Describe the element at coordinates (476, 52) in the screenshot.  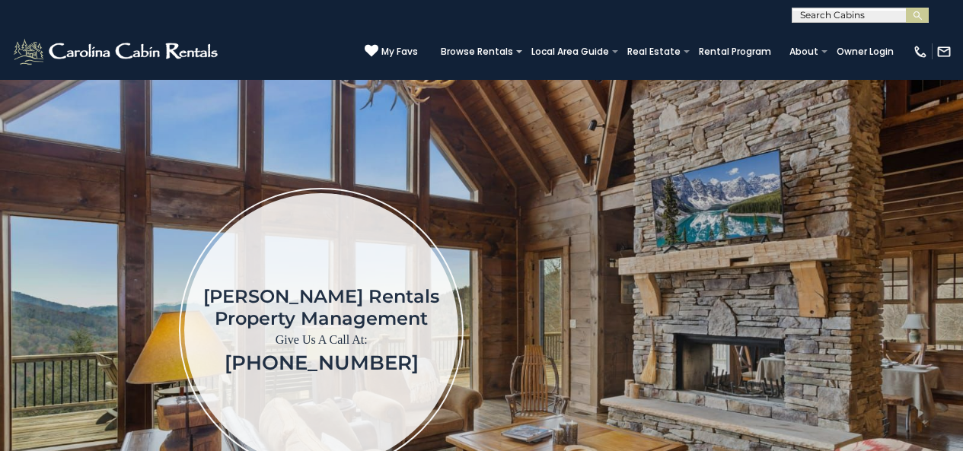
I see `a: Browse Rentals` at that location.